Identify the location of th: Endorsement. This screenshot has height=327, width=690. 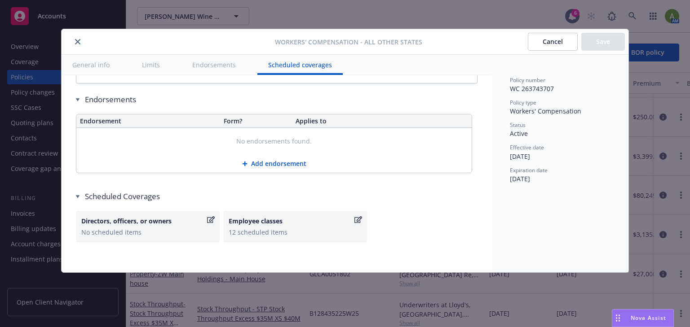
(148, 121).